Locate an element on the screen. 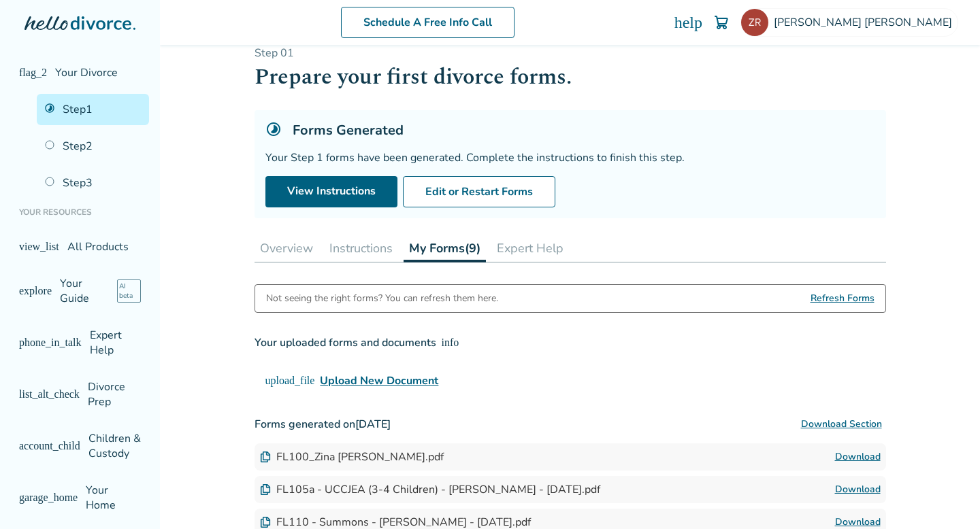 The height and width of the screenshot is (529, 980). a: View Instructions is located at coordinates (332, 192).